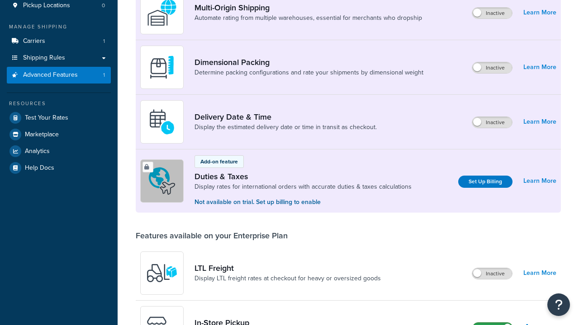 Image resolution: width=579 pixels, height=325 pixels. Describe the element at coordinates (309, 62) in the screenshot. I see `a: Dimensional Packing` at that location.